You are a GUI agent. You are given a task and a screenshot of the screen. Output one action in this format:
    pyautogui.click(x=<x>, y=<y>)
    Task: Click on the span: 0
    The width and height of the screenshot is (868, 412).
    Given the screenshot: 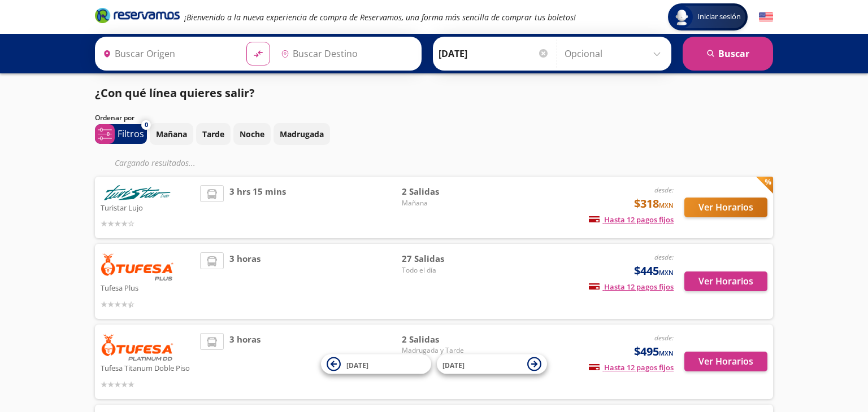 What is the action you would take?
    pyautogui.click(x=147, y=125)
    